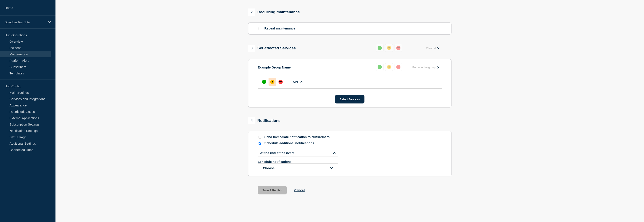 This screenshot has width=644, height=222. I want to click on div: Set affected Services, so click(272, 48).